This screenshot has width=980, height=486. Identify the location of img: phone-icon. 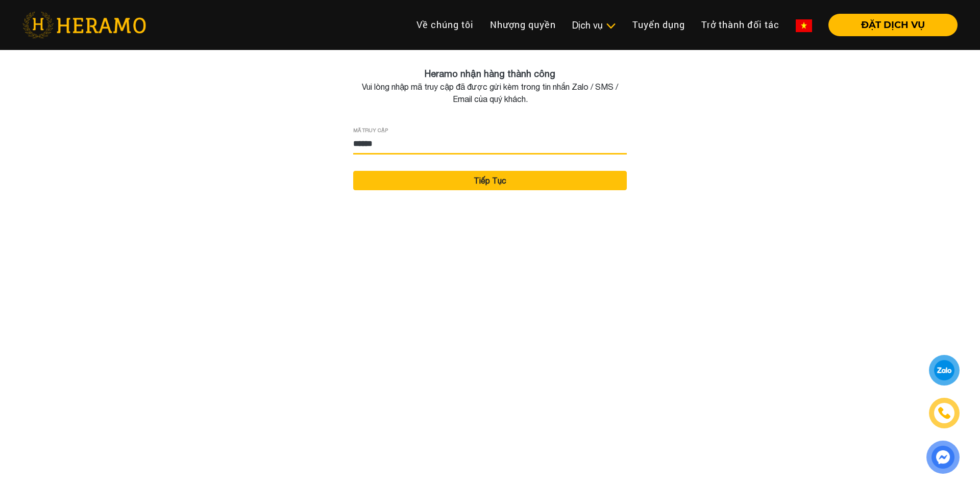
(945, 413).